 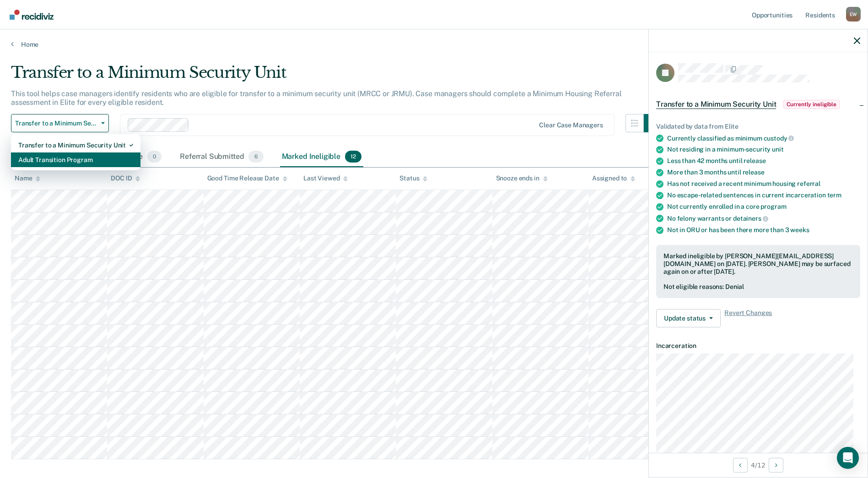 I want to click on div: Currently classified as minimum, so click(x=764, y=138).